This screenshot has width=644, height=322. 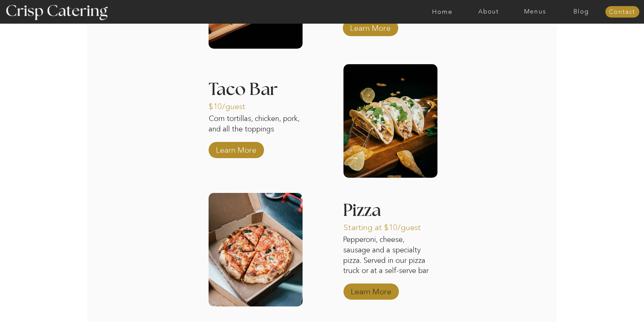 I want to click on p: Corn tortillas, chicken, pork, and all the toppings, so click(x=255, y=130).